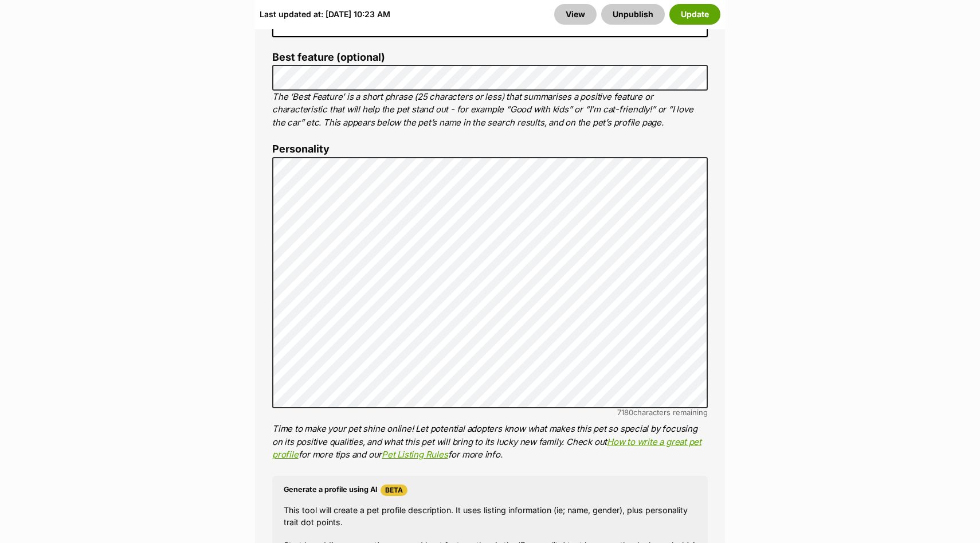 This screenshot has height=543, width=980. I want to click on h4: Generate a profile using AI, so click(490, 490).